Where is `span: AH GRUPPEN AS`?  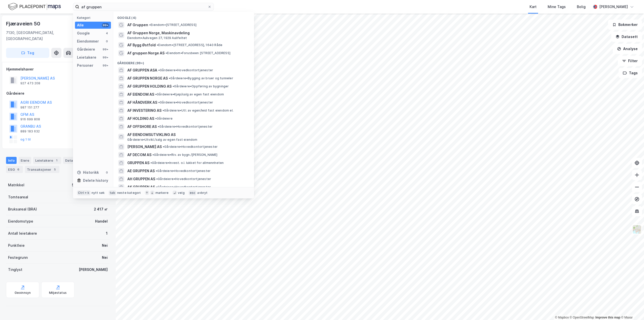 span: AH GRUPPEN AS is located at coordinates (141, 179).